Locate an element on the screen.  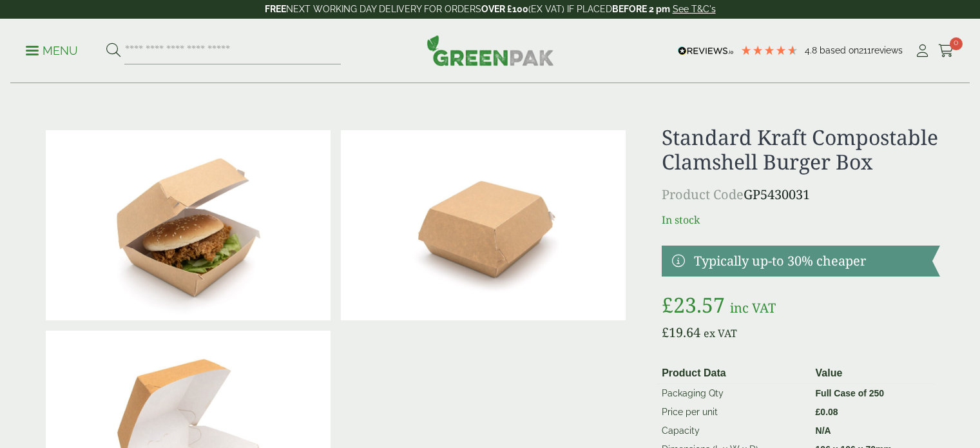
strong: Full Case of 250 is located at coordinates (850, 393).